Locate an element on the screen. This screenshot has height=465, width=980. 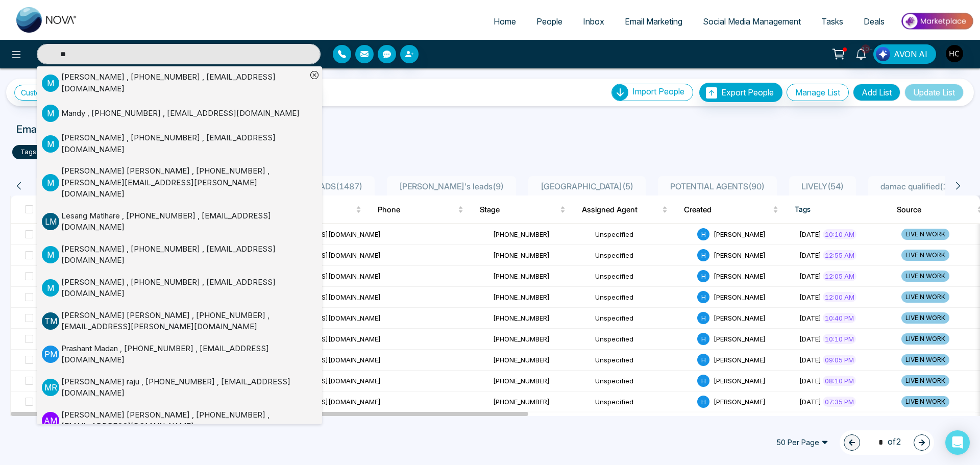
span: People is located at coordinates (549, 21).